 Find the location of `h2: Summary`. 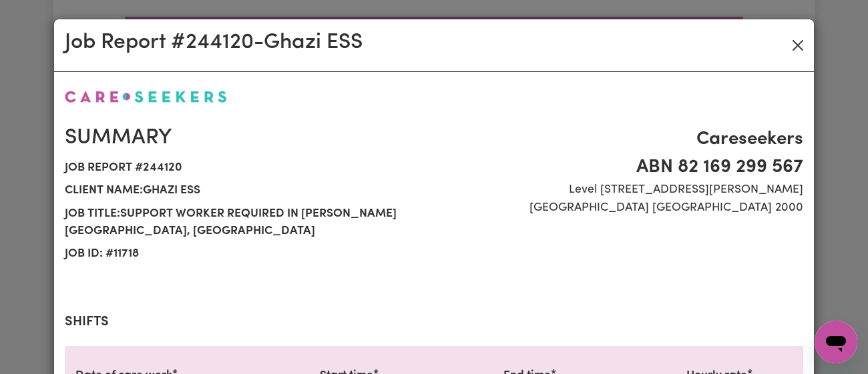

h2: Summary is located at coordinates (244, 138).